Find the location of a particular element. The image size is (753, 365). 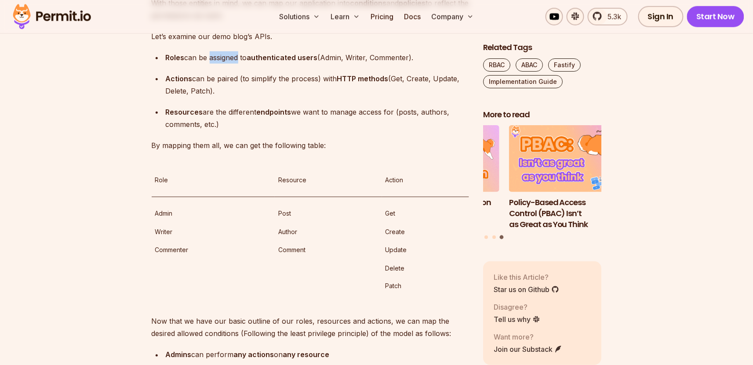

a: Star us on Github is located at coordinates (526, 290).